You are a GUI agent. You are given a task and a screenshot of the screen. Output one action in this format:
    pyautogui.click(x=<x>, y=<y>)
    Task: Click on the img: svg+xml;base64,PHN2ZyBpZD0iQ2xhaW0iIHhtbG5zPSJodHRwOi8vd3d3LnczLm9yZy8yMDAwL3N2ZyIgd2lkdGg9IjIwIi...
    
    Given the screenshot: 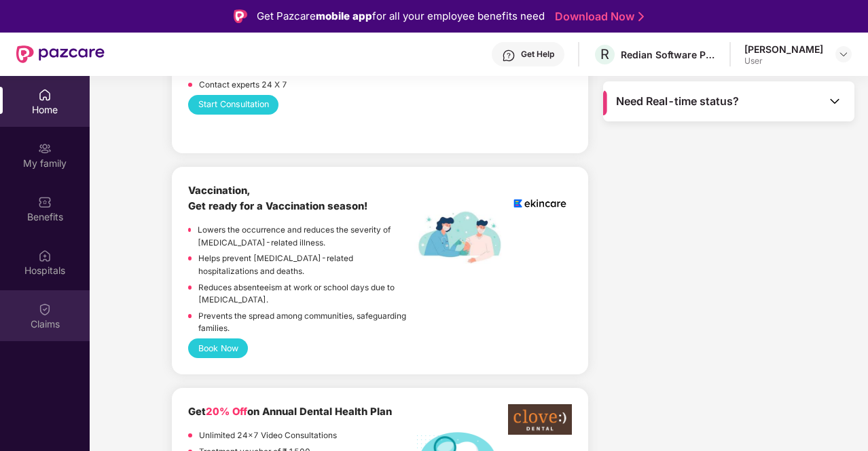 What is the action you would take?
    pyautogui.click(x=44, y=310)
    